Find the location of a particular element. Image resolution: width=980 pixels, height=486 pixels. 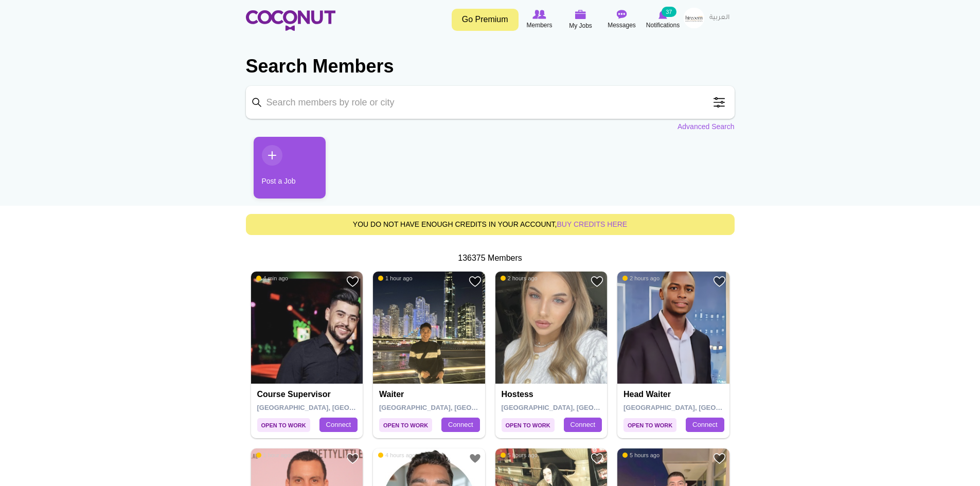

small: 37 is located at coordinates (668, 12).